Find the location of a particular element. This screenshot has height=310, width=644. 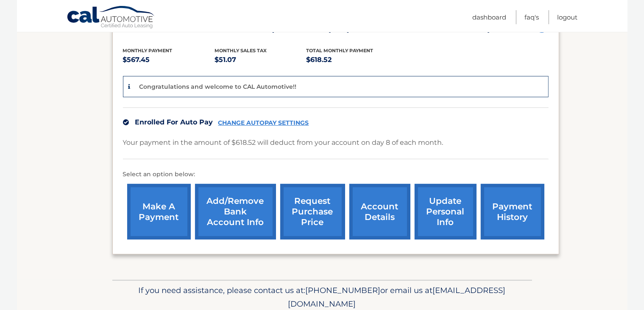

span: Monthly sales Tax is located at coordinates (240, 51).